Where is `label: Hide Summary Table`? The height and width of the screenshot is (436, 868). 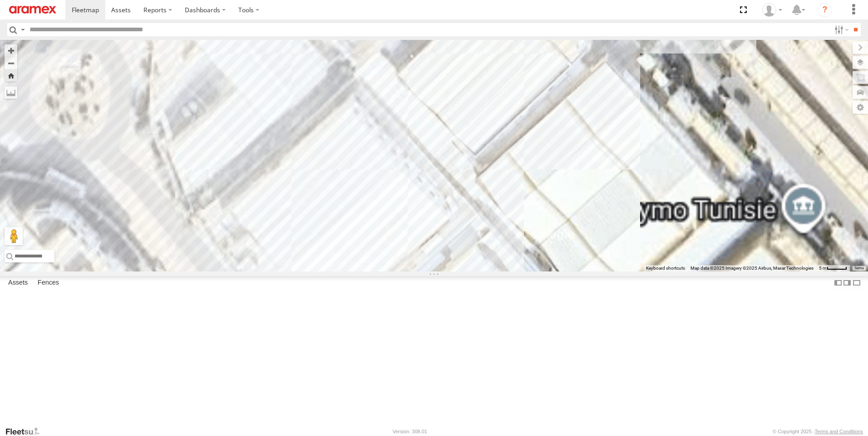 label: Hide Summary Table is located at coordinates (856, 282).